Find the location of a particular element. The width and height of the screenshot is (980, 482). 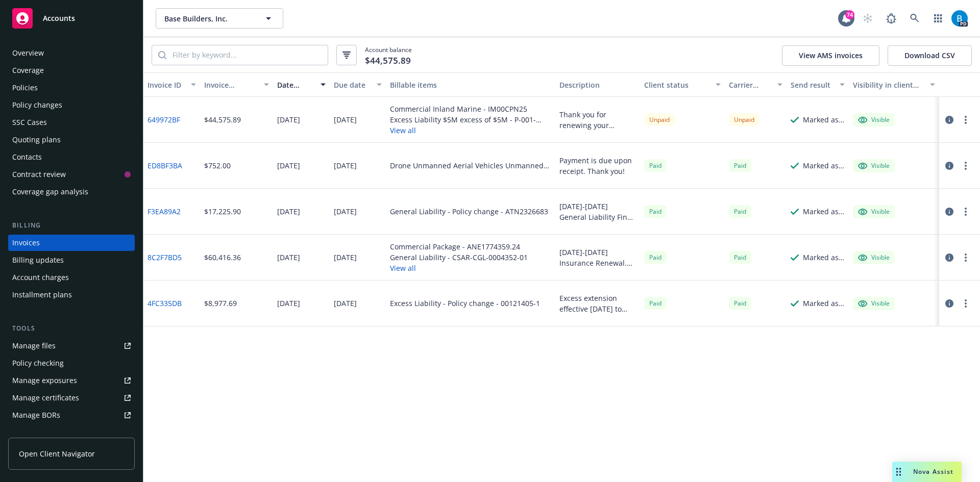

a: Installment plans is located at coordinates (71, 295).